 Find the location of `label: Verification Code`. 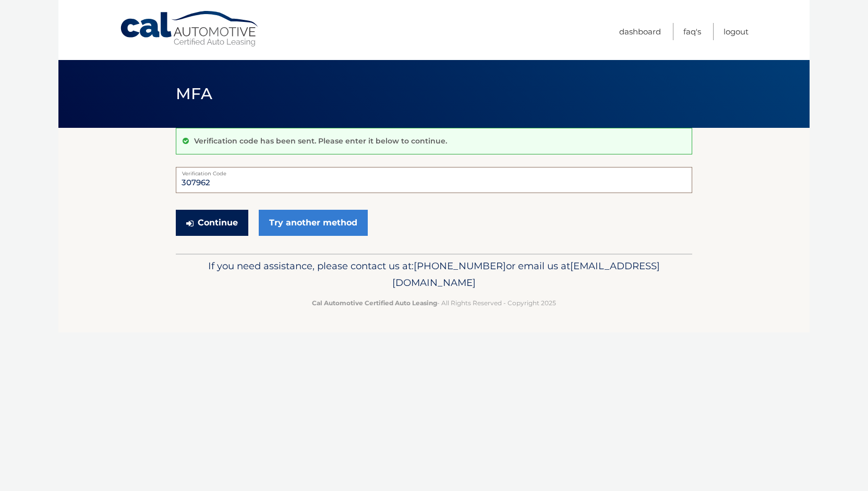

label: Verification Code is located at coordinates (434, 171).